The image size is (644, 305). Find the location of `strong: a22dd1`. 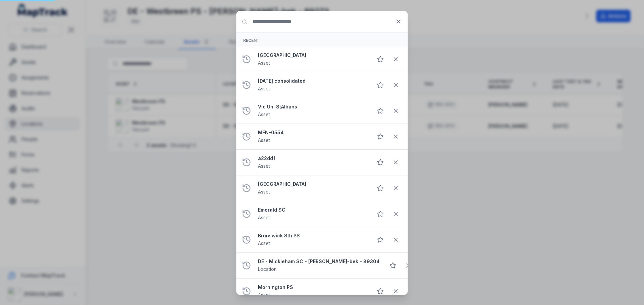

strong: a22dd1 is located at coordinates (313, 158).